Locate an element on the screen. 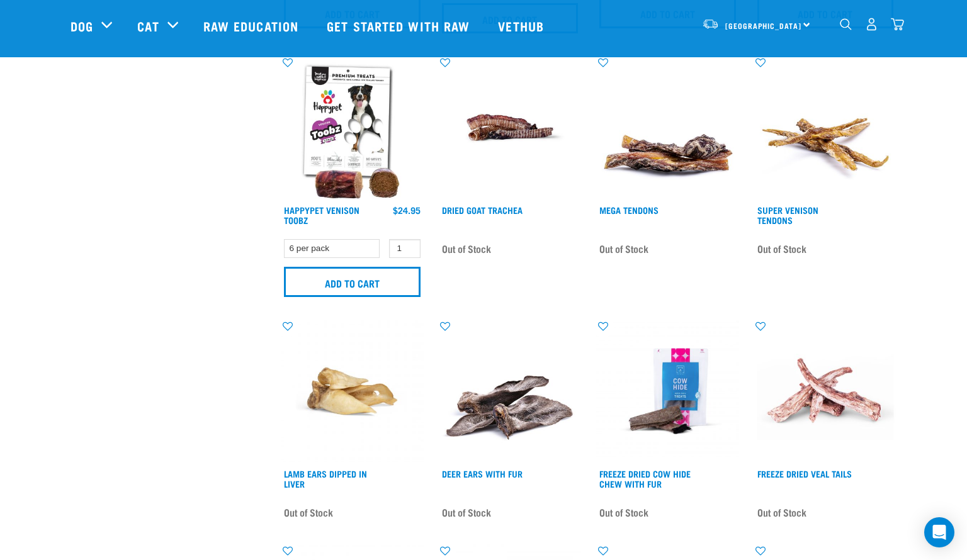 The height and width of the screenshot is (560, 967). a: Freeze Dried Cow Hide Chew with Fur is located at coordinates (644, 479).